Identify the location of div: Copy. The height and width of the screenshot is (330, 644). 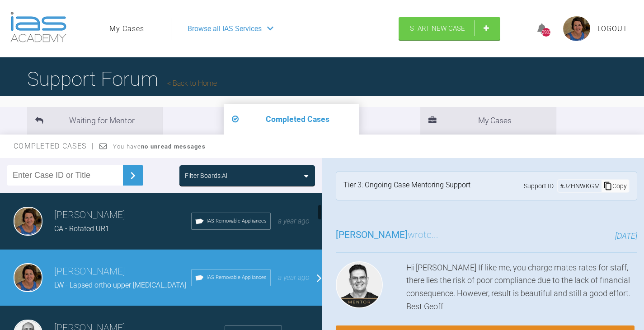
(614, 186).